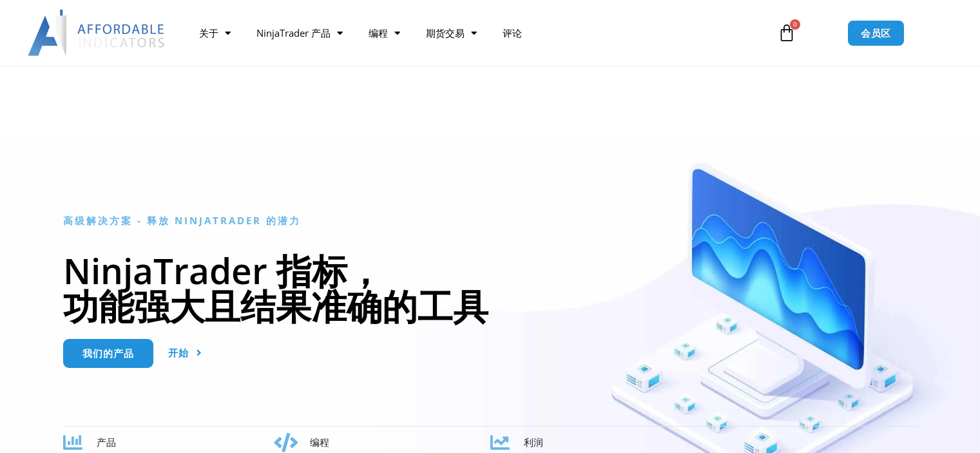  What do you see at coordinates (223, 270) in the screenshot?
I see `font: NinjaTrader 指标，` at bounding box center [223, 270].